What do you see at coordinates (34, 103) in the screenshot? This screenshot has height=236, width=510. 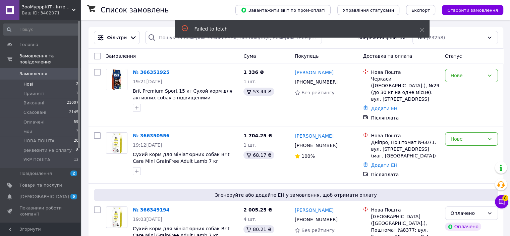 I see `span: Виконані` at bounding box center [34, 103].